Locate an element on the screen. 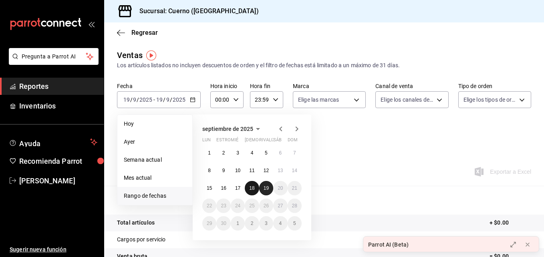 Image resolution: width=544 pixels, height=257 pixels. abbr: 20 de septiembre de 2025 is located at coordinates (280, 188).